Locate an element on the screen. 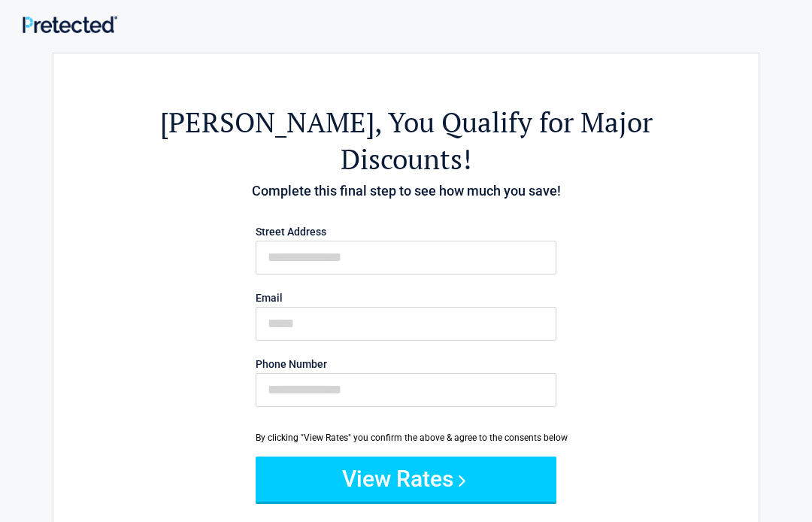 Image resolution: width=812 pixels, height=522 pixels. h2: , You Qualify for Major Discounts! is located at coordinates (406, 141).